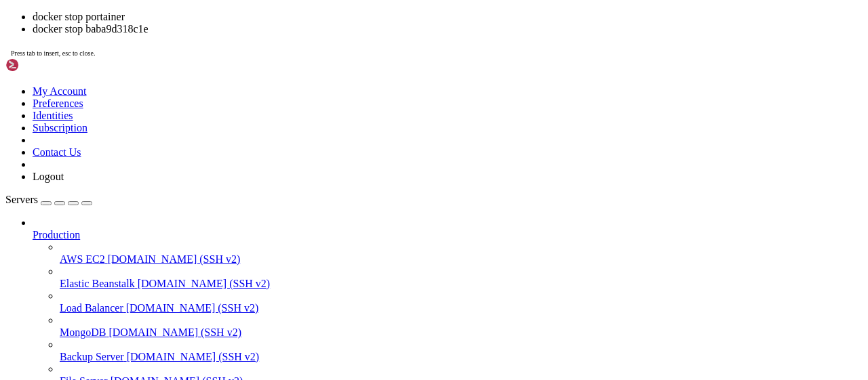 Image resolution: width=868 pixels, height=380 pixels. I want to click on x-row: ago portainer, so click(348, 124).